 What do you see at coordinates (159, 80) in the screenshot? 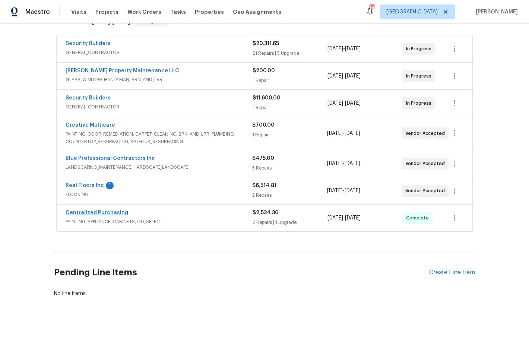
I see `span: GLASS_WINDOW, HANDYMAN, BRN_AND_LRR` at bounding box center [159, 80].